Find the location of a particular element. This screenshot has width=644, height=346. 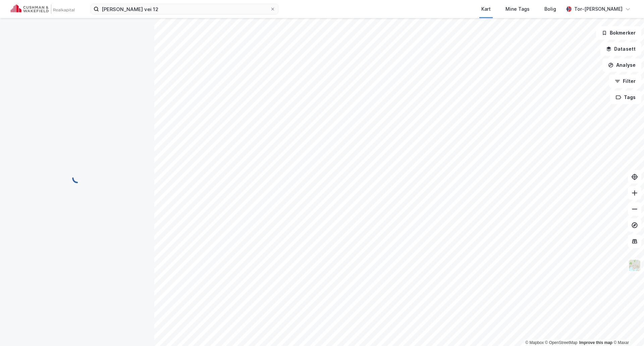

button: Tags is located at coordinates (626, 97).